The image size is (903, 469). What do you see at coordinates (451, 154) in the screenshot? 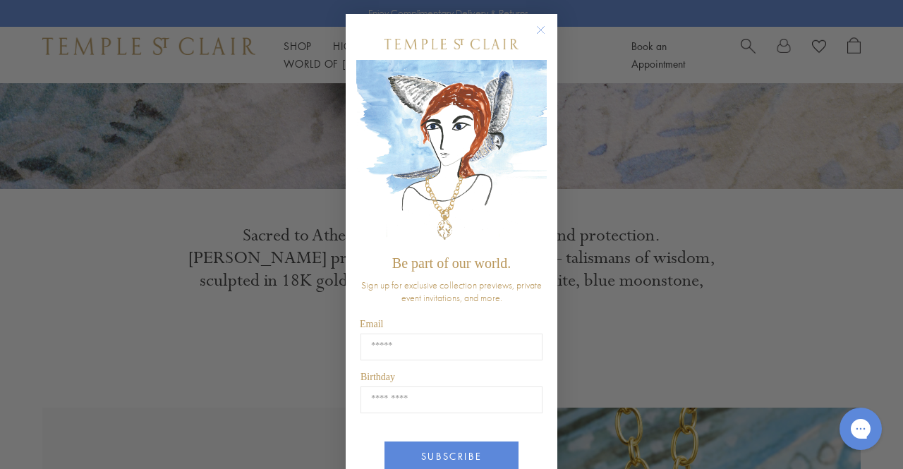
I see `img: c4a9eb12-d91a-4d4a-8ee0-386386f4f338.jpeg` at bounding box center [451, 154].